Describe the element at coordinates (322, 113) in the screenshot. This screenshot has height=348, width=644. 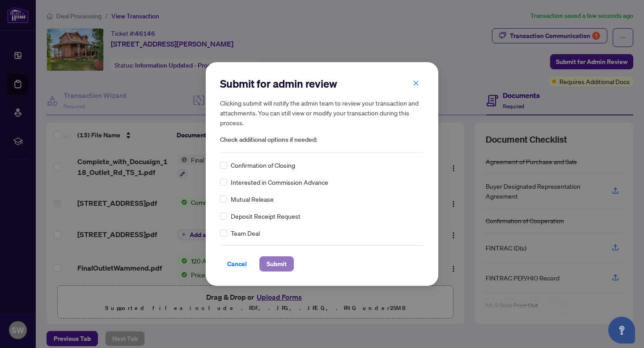
I see `h5: Clicking submit will notify the admin team to review your transaction and attachments. You can st...` at that location.